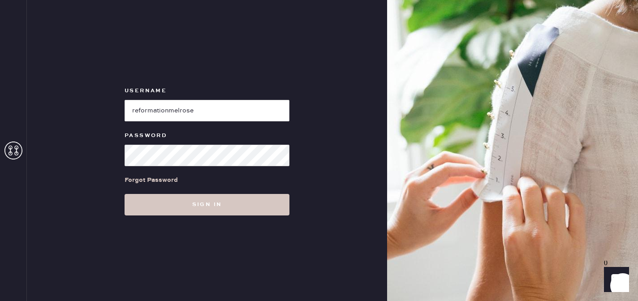  I want to click on button: Sign in, so click(207, 205).